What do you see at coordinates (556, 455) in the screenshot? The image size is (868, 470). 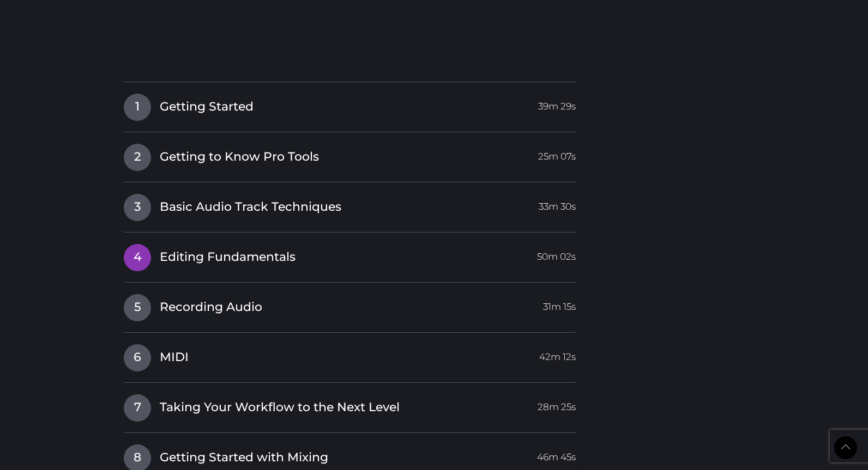 I see `span: 46m 45s` at bounding box center [556, 455].